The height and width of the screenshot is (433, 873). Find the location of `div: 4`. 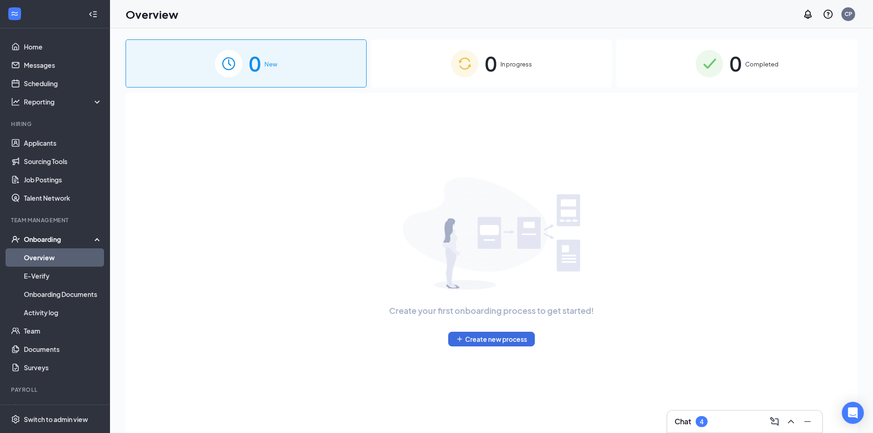

div: 4 is located at coordinates (702, 422).